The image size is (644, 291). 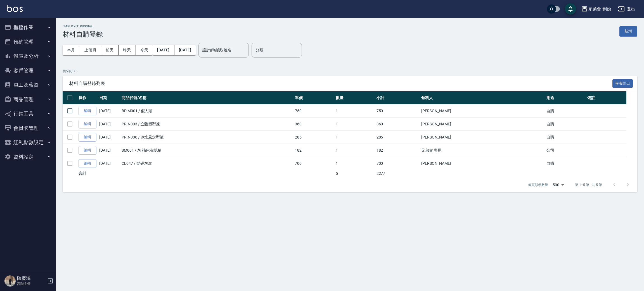 I want to click on td: 2277, so click(x=397, y=173).